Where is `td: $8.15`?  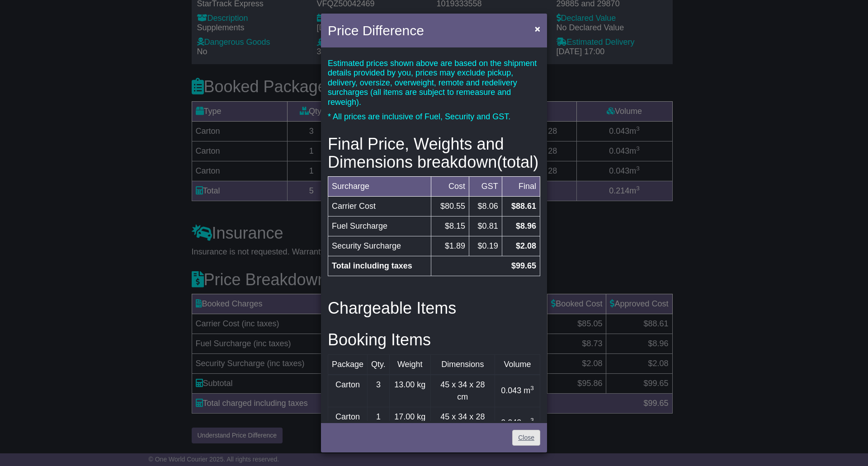
td: $8.15 is located at coordinates (450, 226).